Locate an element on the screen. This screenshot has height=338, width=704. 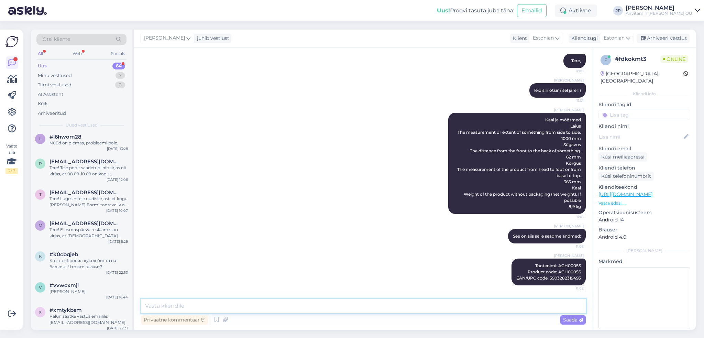
div: Socials is located at coordinates (118, 54).